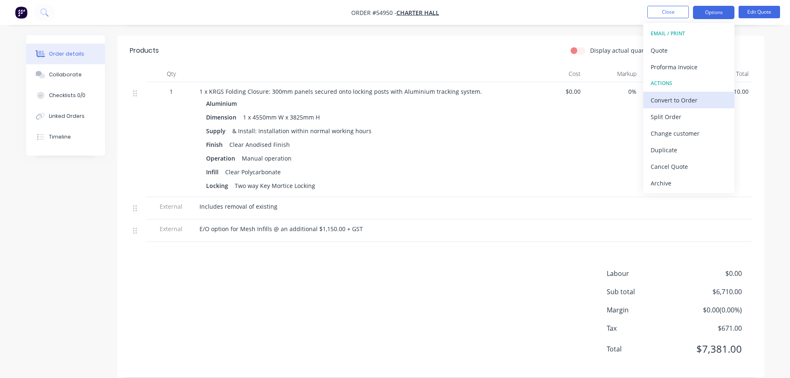 The image size is (790, 378). What do you see at coordinates (267, 158) in the screenshot?
I see `div: Manual operation` at bounding box center [267, 158].